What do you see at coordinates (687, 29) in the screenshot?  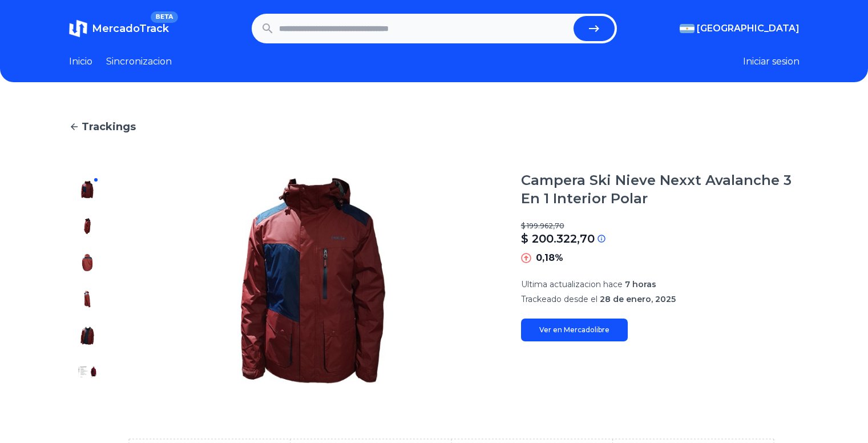 I see `img: Argentina` at bounding box center [687, 29].